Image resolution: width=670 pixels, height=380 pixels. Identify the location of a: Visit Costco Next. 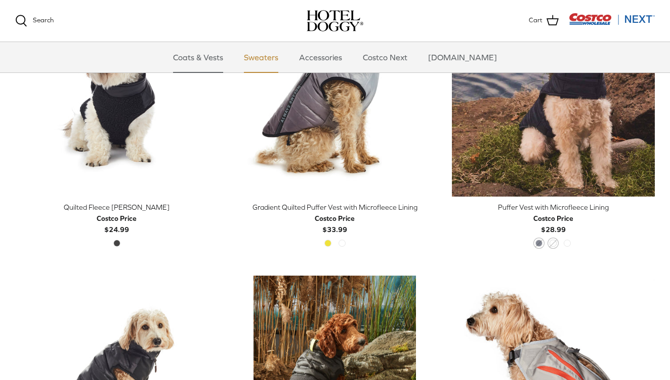
(612, 23).